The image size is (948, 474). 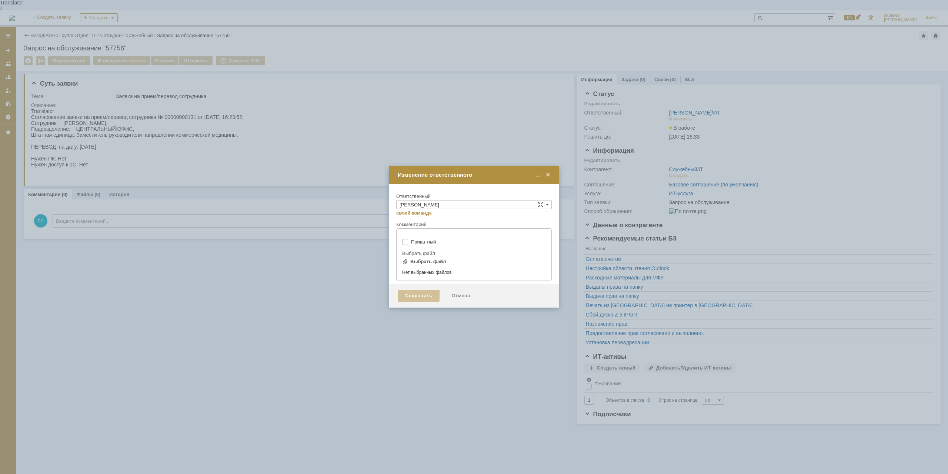 I want to click on div: Изменение ответственного, so click(x=475, y=175).